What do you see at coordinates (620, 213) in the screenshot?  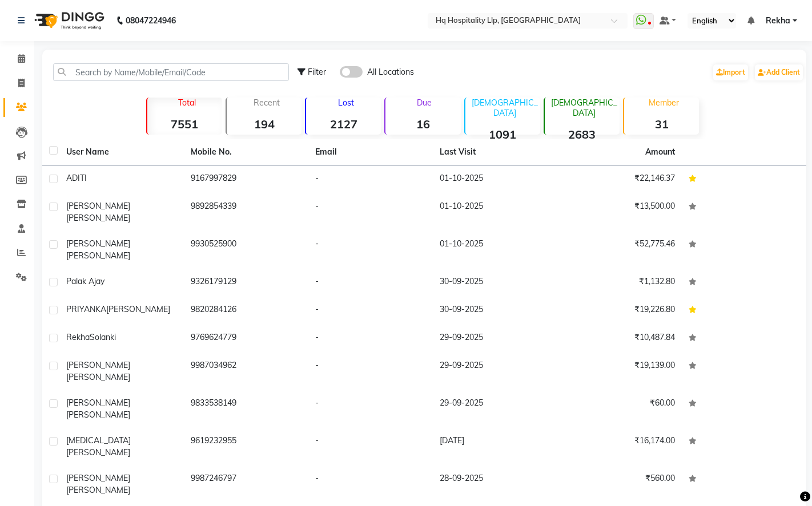 I see `td: ₹13,500.00` at bounding box center [620, 213].